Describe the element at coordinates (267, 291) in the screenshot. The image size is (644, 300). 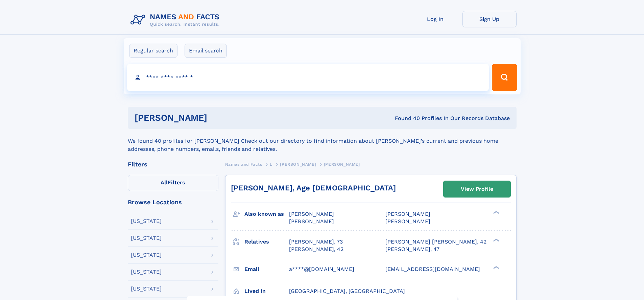
I see `h3: Lived in` at that location.